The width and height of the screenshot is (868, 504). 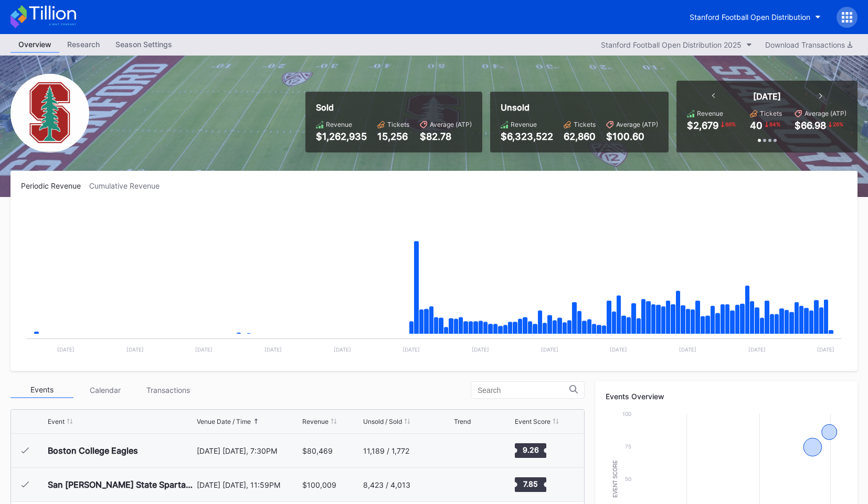 I want to click on div: Unsold / Sold, so click(x=383, y=422).